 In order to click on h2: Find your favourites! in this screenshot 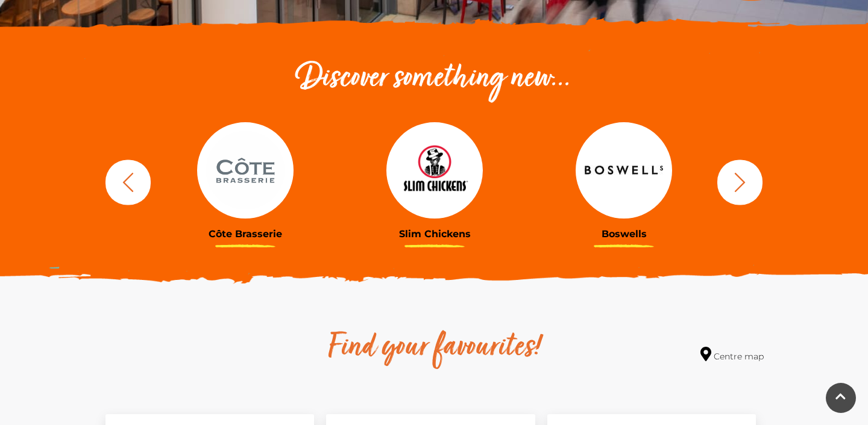, I will do `click(434, 348)`.